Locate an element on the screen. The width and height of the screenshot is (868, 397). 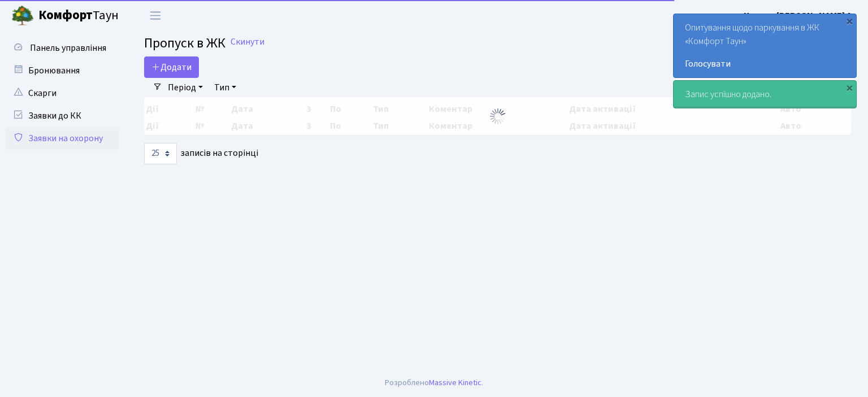
select: записів на сторінці is located at coordinates (160, 153).